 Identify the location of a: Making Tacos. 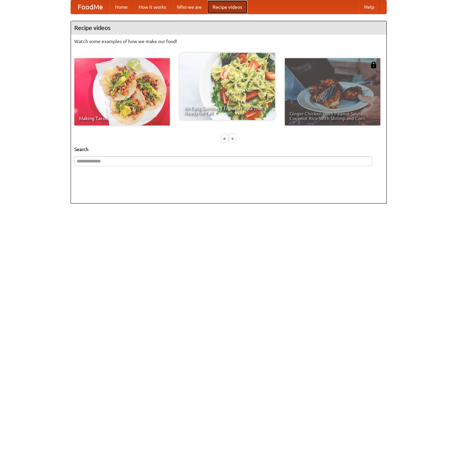
(122, 92).